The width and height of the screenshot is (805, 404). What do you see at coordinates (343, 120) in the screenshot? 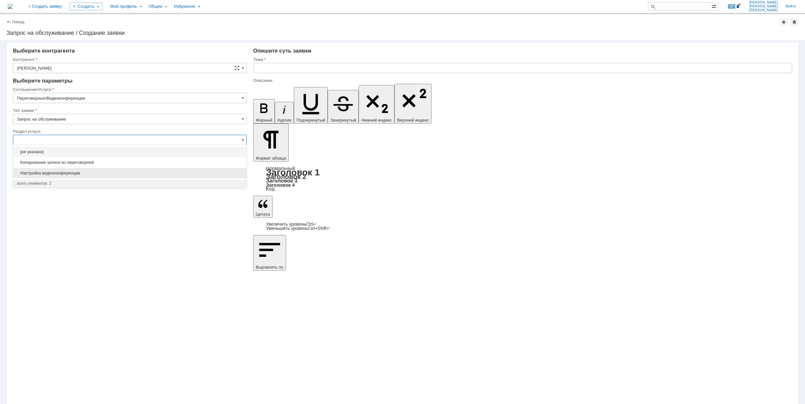
I see `span: Зачеркнутый` at bounding box center [343, 120].